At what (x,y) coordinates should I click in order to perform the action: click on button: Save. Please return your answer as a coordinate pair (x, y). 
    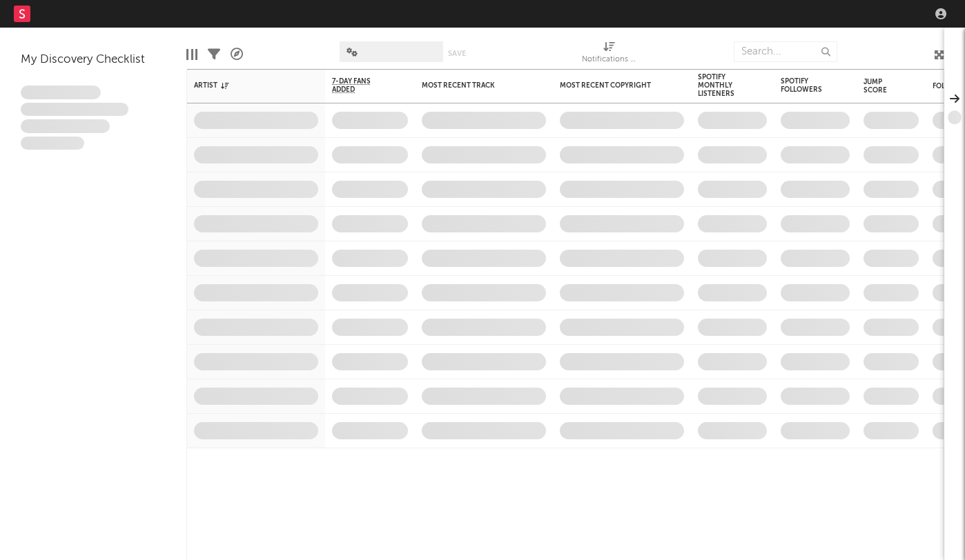
    Looking at the image, I should click on (457, 53).